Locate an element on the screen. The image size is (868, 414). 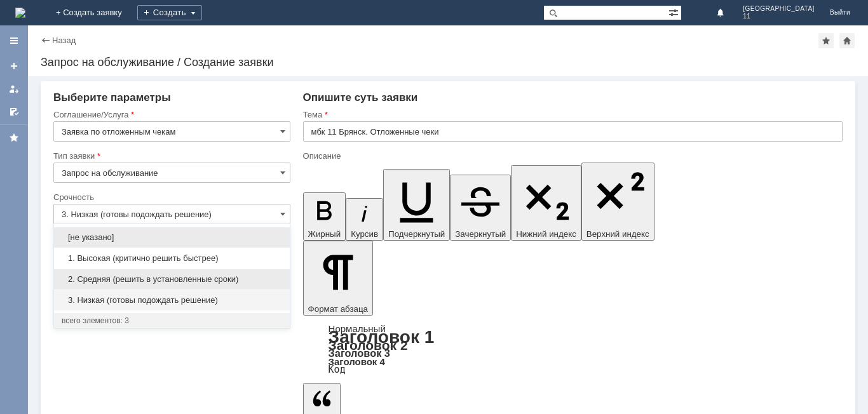
a: Нормальный is located at coordinates (357, 329).